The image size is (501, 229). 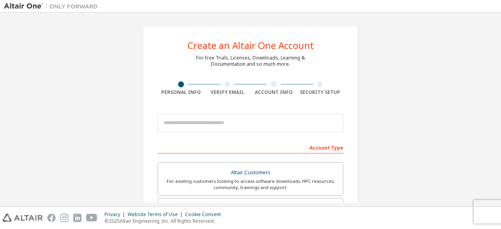 What do you see at coordinates (51, 217) in the screenshot?
I see `img: facebook.svg` at bounding box center [51, 217].